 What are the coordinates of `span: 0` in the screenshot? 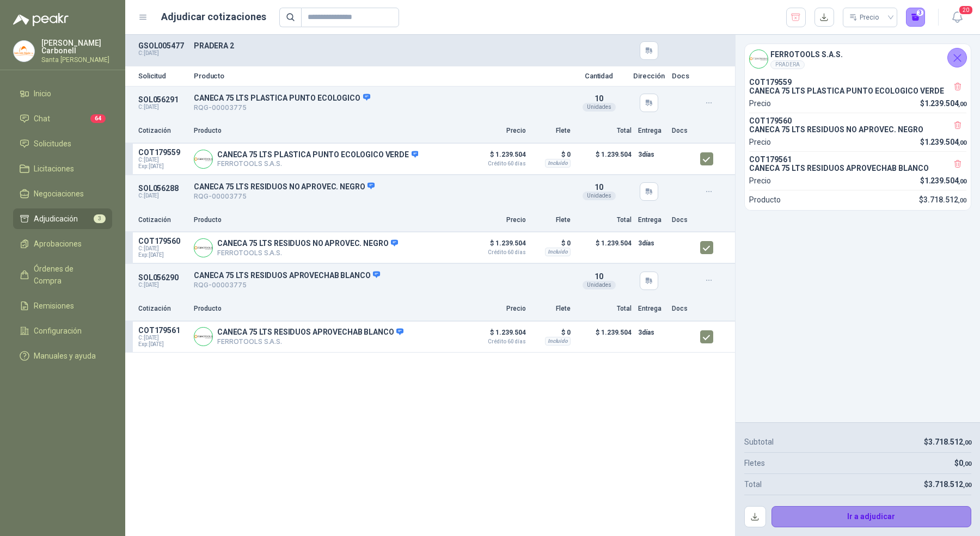 It's located at (965, 463).